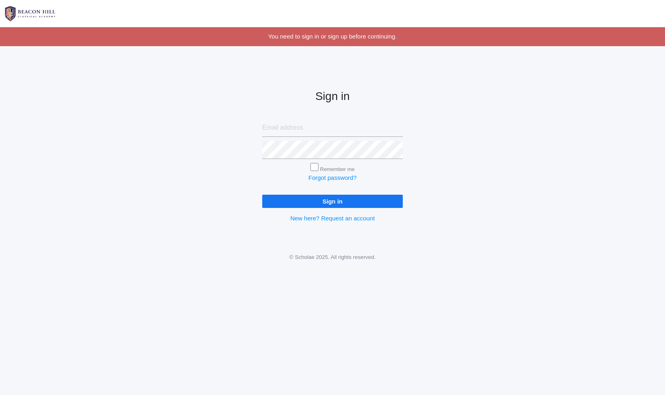 Image resolution: width=665 pixels, height=395 pixels. I want to click on h2: Sign in, so click(333, 96).